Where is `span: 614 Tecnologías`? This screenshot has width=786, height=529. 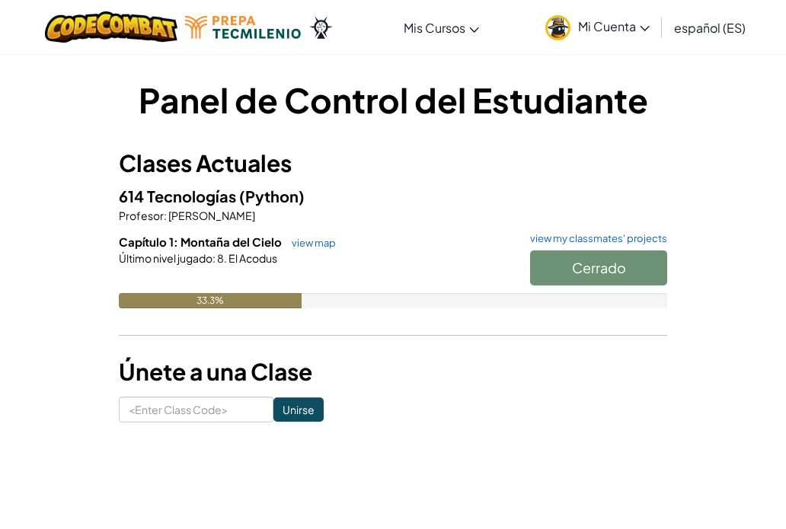 span: 614 Tecnologías is located at coordinates (179, 196).